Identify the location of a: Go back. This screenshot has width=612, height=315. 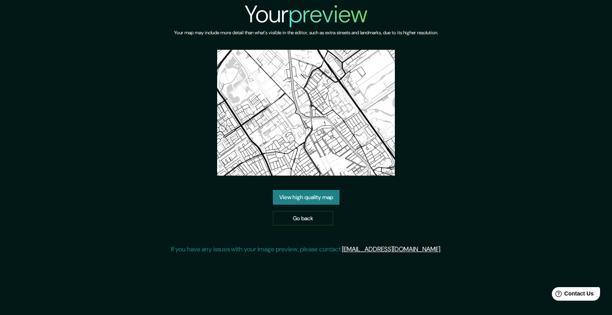
(303, 218).